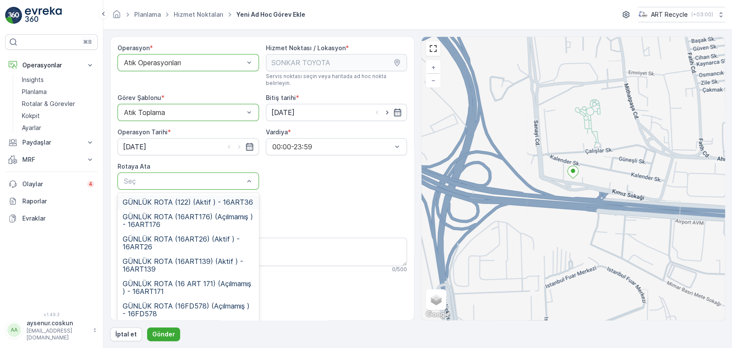  I want to click on span: GÜNLÜK ROTA (16FD578) (Açılmamış ) - 16FD578, so click(188, 310).